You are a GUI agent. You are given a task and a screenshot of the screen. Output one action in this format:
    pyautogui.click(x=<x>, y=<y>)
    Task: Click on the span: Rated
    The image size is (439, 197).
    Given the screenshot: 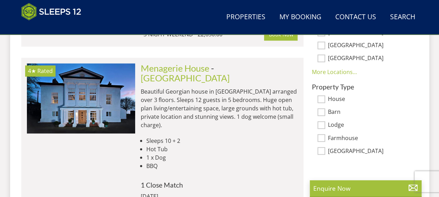 What is the action you would take?
    pyautogui.click(x=45, y=71)
    